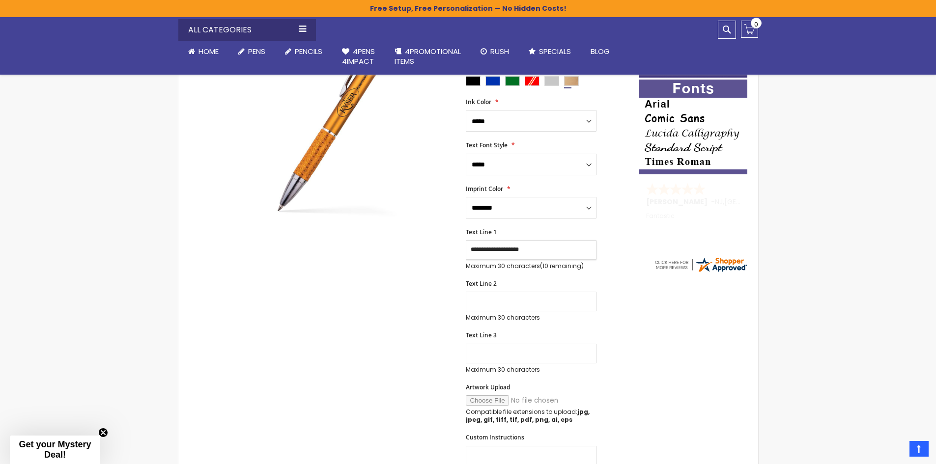  What do you see at coordinates (693, 127) in the screenshot?
I see `img: font-personalization-examples` at bounding box center [693, 127].